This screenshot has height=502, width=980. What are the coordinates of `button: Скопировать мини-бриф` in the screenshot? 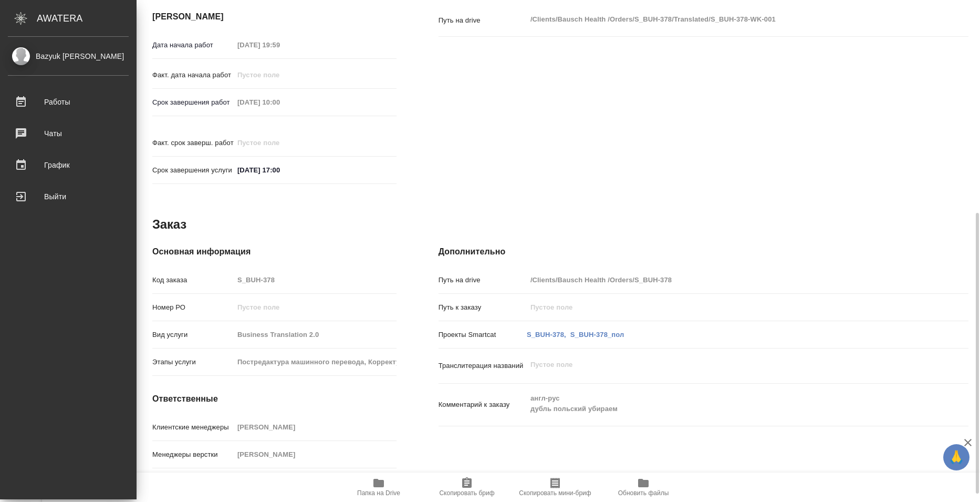 It's located at (555, 487).